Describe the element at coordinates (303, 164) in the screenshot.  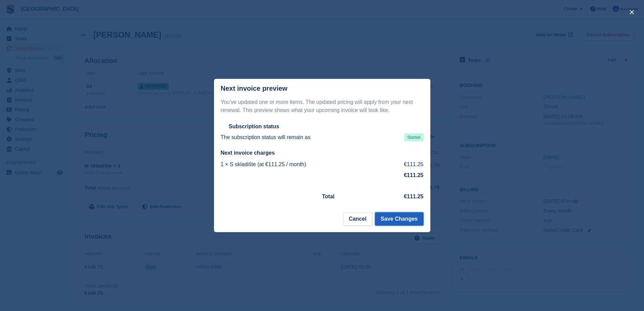
I see `td: 1 × S skladište (at €111.25 / month)` at that location.